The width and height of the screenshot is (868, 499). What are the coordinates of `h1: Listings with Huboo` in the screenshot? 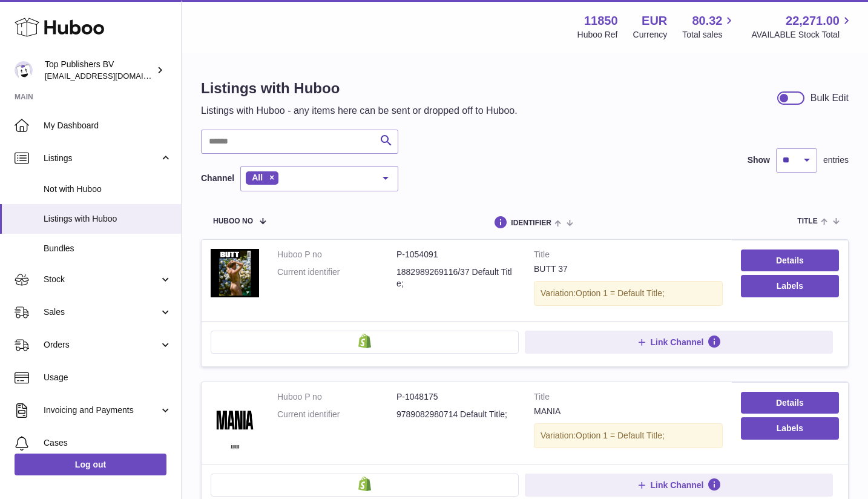 It's located at (359, 88).